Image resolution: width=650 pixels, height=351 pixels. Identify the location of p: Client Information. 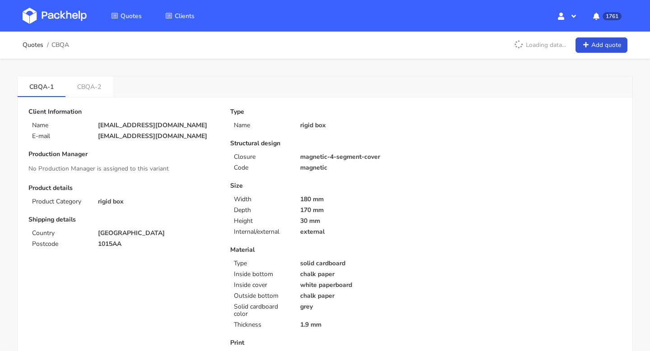
(123, 112).